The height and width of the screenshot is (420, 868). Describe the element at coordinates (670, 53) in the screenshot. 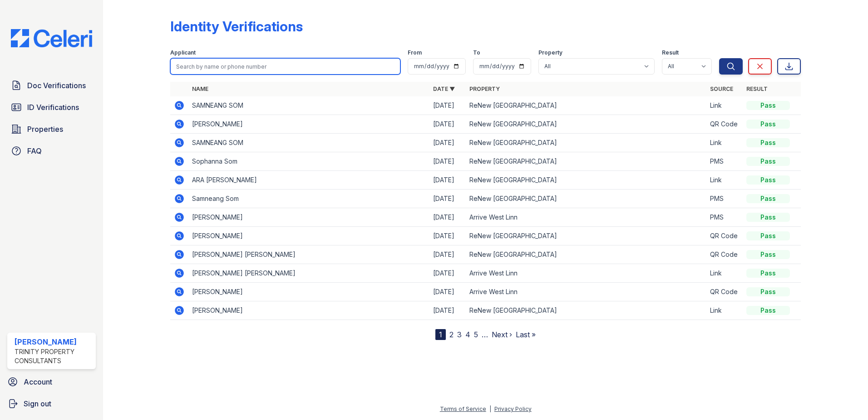

I see `label: Result` at that location.